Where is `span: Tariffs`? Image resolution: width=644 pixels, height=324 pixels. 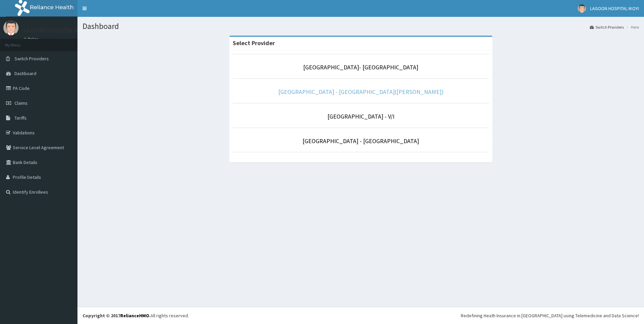 span: Tariffs is located at coordinates (20, 118).